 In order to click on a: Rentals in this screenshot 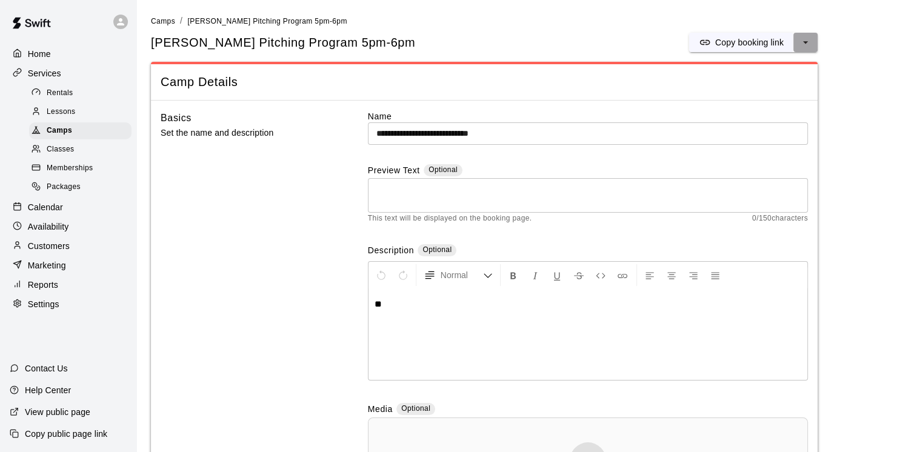, I will do `click(82, 93)`.